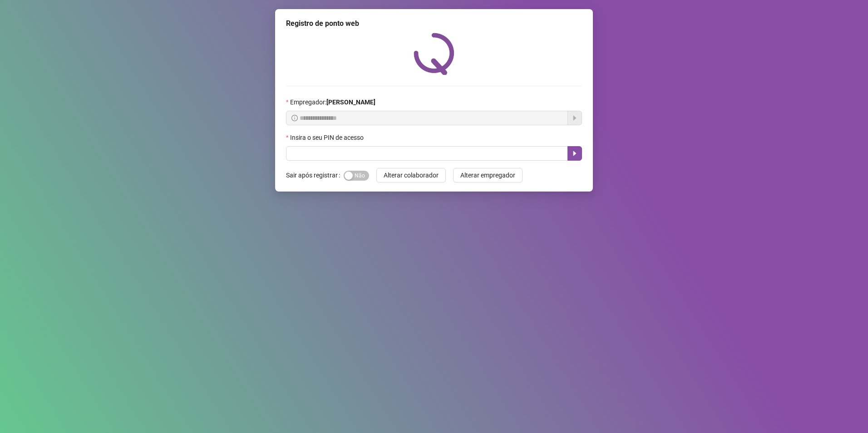 The image size is (868, 433). Describe the element at coordinates (488, 175) in the screenshot. I see `button: Alterar empregador` at that location.